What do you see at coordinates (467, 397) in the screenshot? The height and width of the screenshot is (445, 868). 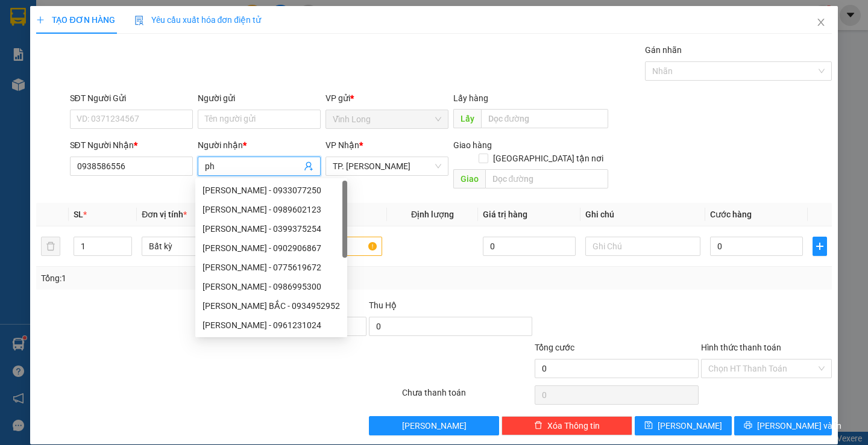 I see `div: Chưa thanh toán` at bounding box center [467, 397].